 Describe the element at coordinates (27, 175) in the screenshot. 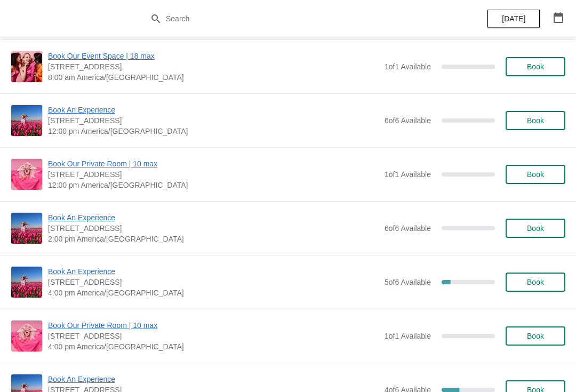

I see `img: Book Our Private Room | 10 max | 1815 N. Milwaukee Ave., Chicago, IL 60647 | 12:00 pm America/Chi...` at that location.